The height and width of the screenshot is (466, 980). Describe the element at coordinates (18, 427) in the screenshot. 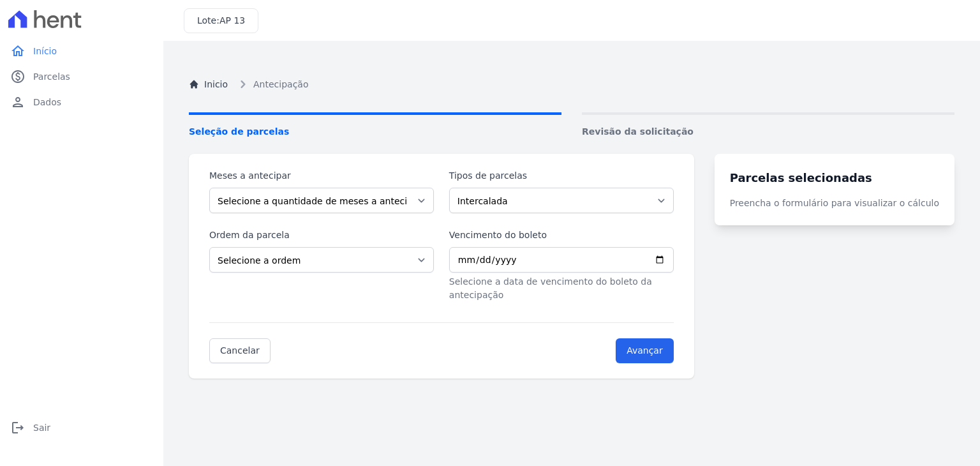

I see `i: logout` at that location.